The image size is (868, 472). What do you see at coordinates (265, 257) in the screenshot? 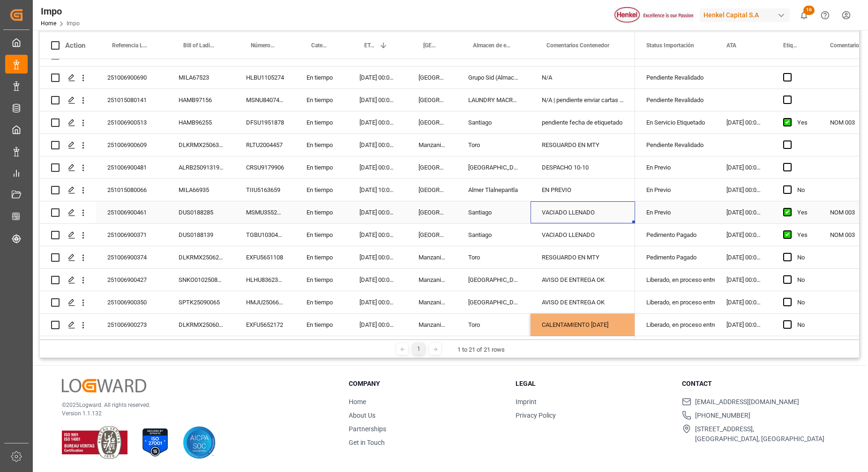
I see `div: EXFU5651108` at bounding box center [265, 257].